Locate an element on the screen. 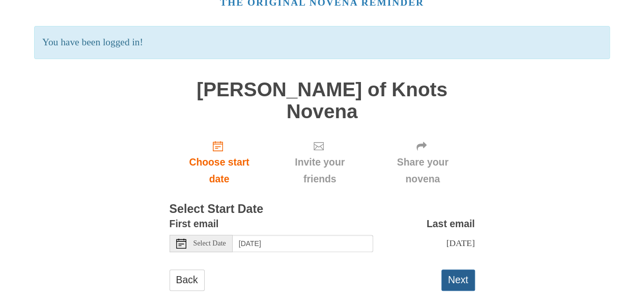 The image size is (644, 298). p: You have been logged in! is located at coordinates (322, 42).